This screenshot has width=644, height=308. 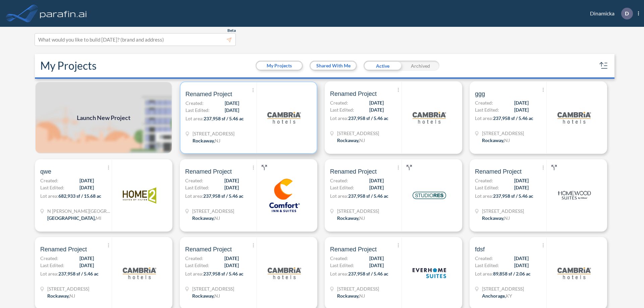 I want to click on span: 682,933 sf / 15.68 ac, so click(x=80, y=196).